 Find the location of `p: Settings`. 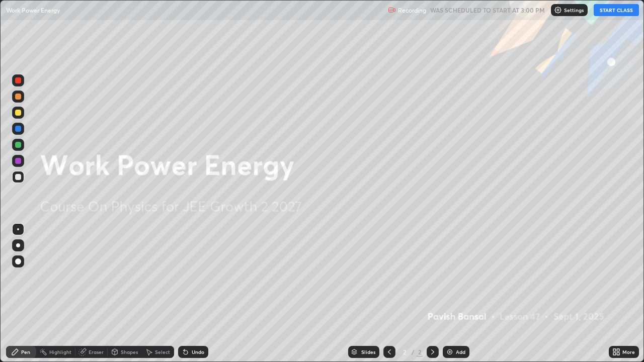

p: Settings is located at coordinates (573, 10).